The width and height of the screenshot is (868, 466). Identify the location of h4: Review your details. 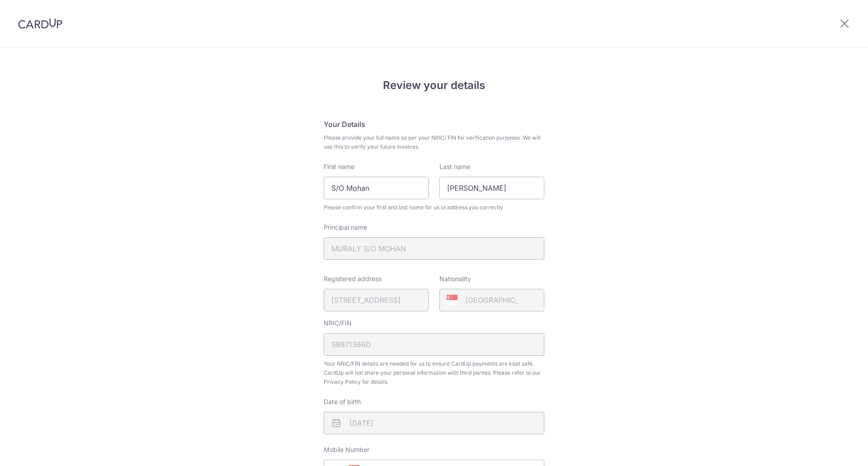
(434, 85).